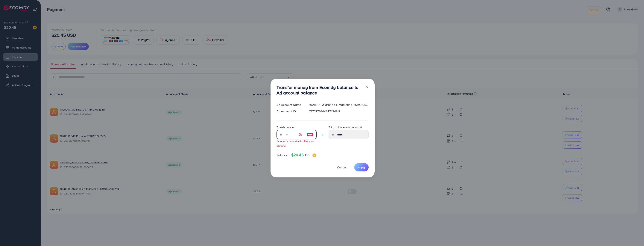 The width and height of the screenshot is (644, 246). I want to click on h4: $20.45, so click(304, 155).